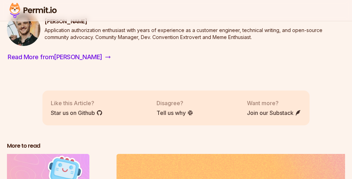  What do you see at coordinates (33, 10) in the screenshot?
I see `img: Permit logo` at bounding box center [33, 10].